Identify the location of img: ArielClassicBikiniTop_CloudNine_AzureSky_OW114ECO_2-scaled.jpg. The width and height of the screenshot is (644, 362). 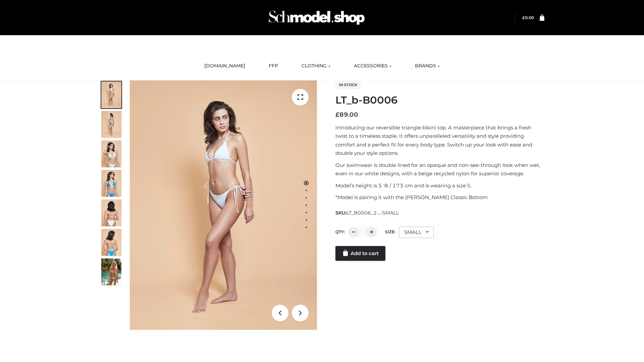
(111, 124).